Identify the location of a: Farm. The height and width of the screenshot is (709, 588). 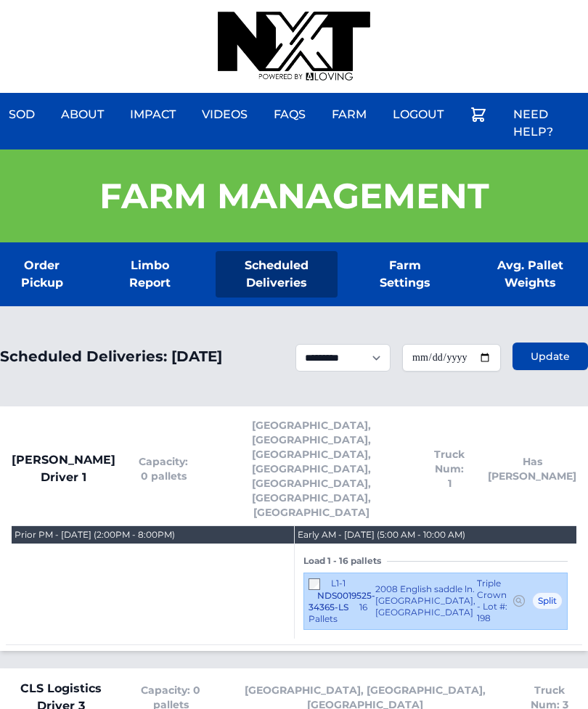
(349, 115).